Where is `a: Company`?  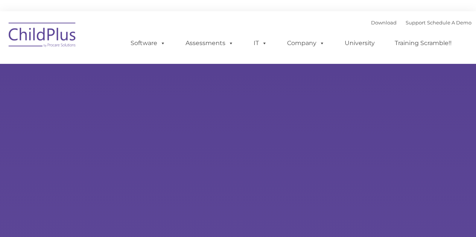 a: Company is located at coordinates (306, 43).